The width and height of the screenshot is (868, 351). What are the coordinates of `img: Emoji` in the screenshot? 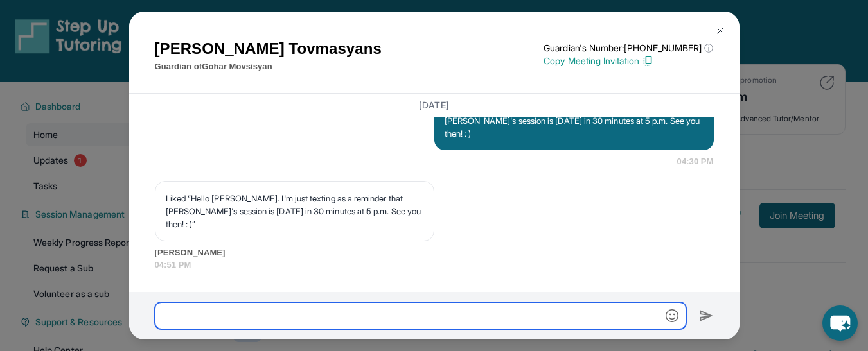 It's located at (672, 316).